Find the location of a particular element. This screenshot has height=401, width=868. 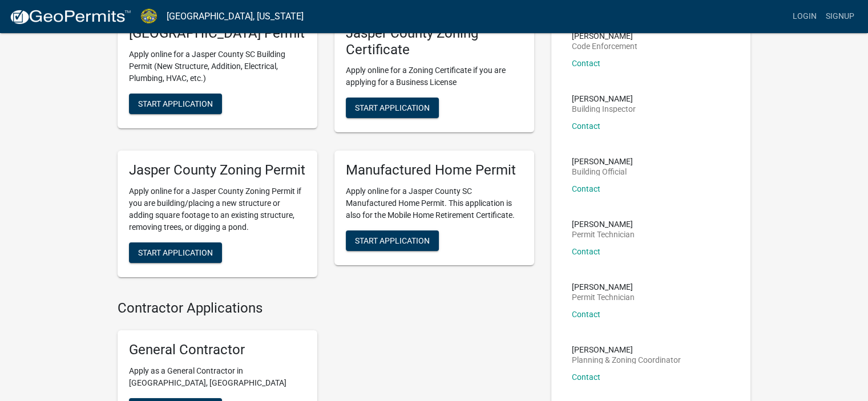

h4: Contractor Applications is located at coordinates (326, 308).